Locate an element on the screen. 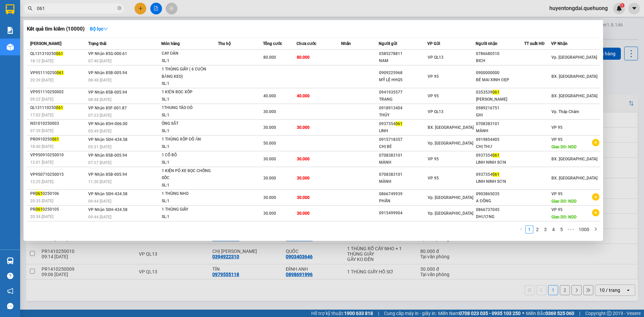 The height and width of the screenshot is (317, 644). div: BICH is located at coordinates (500, 61).